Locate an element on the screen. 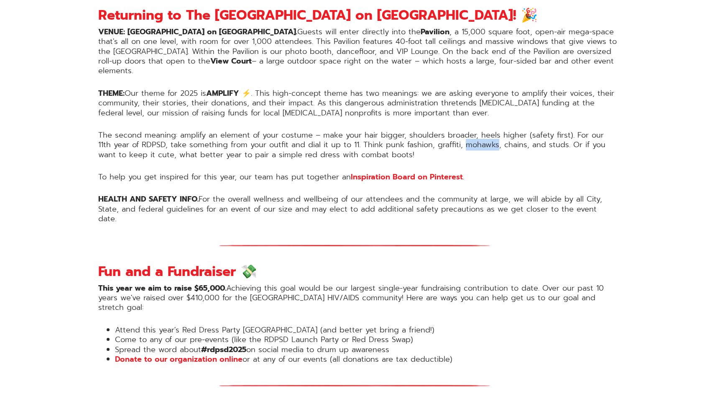 The width and height of the screenshot is (715, 396). p: Guests will enter directly into the , a 15,000 square foot, open-air mega-space that's all on one... is located at coordinates (358, 51).